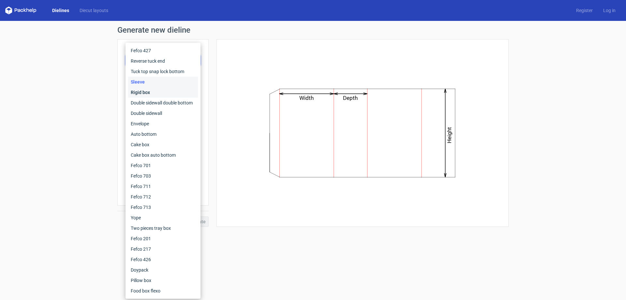  What do you see at coordinates (163, 155) in the screenshot?
I see `div: Cake box auto bottom` at bounding box center [163, 155].